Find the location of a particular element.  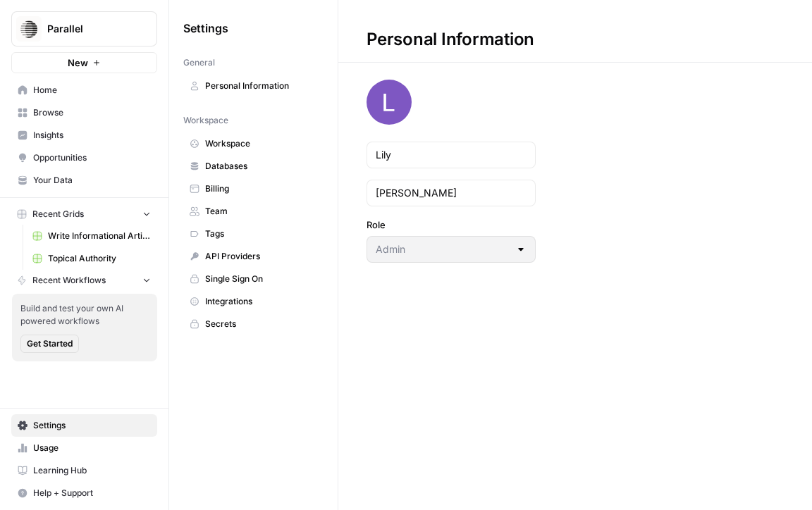

span: Parallel is located at coordinates (90, 29).